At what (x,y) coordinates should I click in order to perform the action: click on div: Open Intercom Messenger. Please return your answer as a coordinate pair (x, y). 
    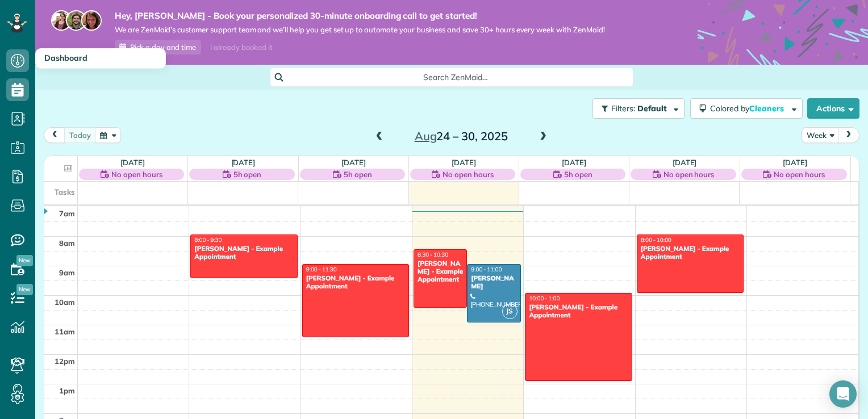
    Looking at the image, I should click on (843, 394).